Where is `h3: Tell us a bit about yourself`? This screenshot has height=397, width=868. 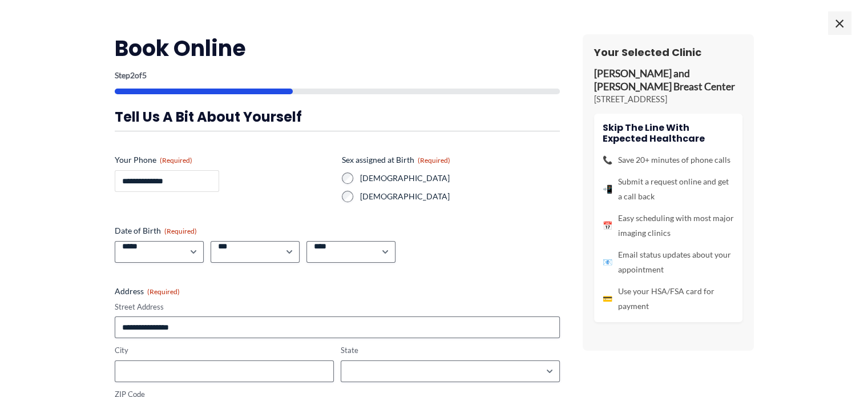 h3: Tell us a bit about yourself is located at coordinates (337, 117).